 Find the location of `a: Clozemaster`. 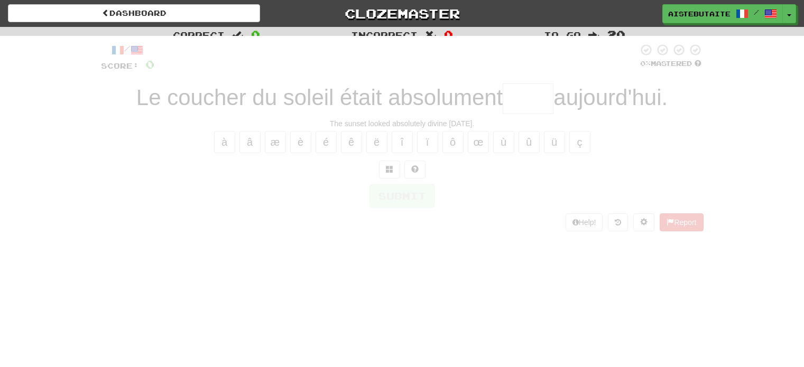

a: Clozemaster is located at coordinates (402, 13).